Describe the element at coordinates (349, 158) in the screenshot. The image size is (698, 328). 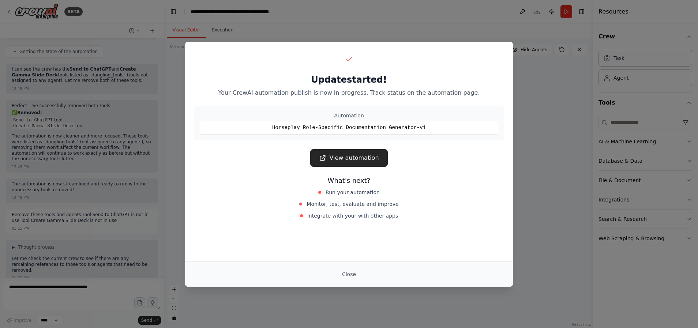
I see `a: View automation` at that location.